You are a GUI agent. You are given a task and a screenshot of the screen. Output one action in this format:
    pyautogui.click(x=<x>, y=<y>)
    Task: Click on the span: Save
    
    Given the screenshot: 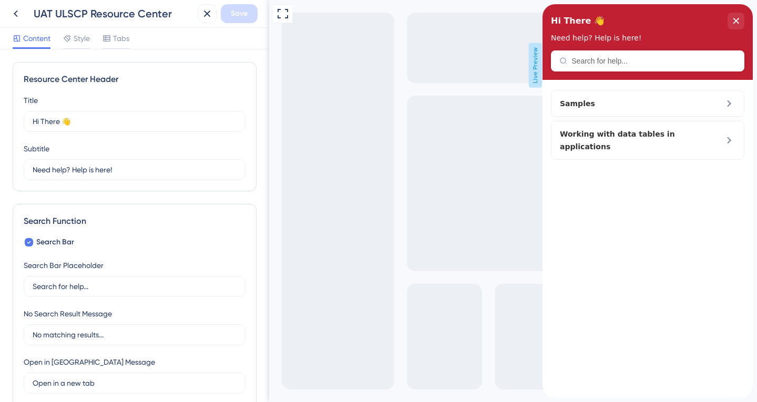 What is the action you would take?
    pyautogui.click(x=239, y=14)
    